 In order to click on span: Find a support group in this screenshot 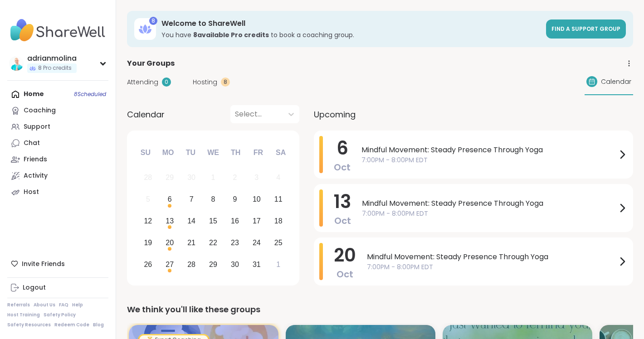, I will do `click(586, 29)`.